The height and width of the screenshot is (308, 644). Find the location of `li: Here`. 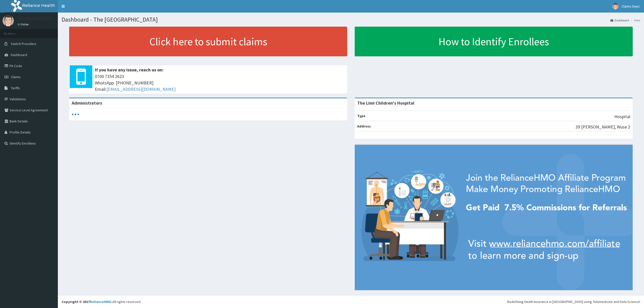

li: Here is located at coordinates (635, 20).